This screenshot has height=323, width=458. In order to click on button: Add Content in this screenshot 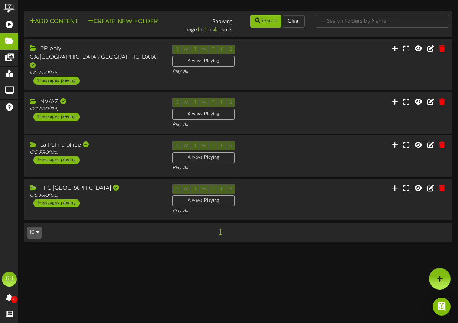, I will do `click(54, 22)`.